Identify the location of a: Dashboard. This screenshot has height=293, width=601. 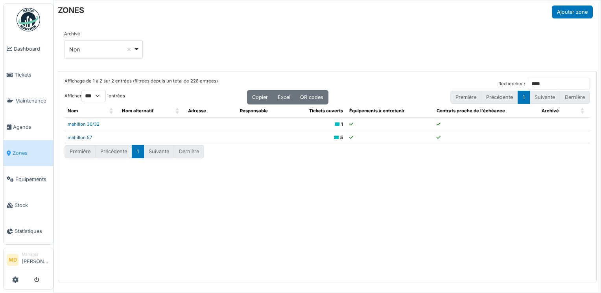
(28, 49).